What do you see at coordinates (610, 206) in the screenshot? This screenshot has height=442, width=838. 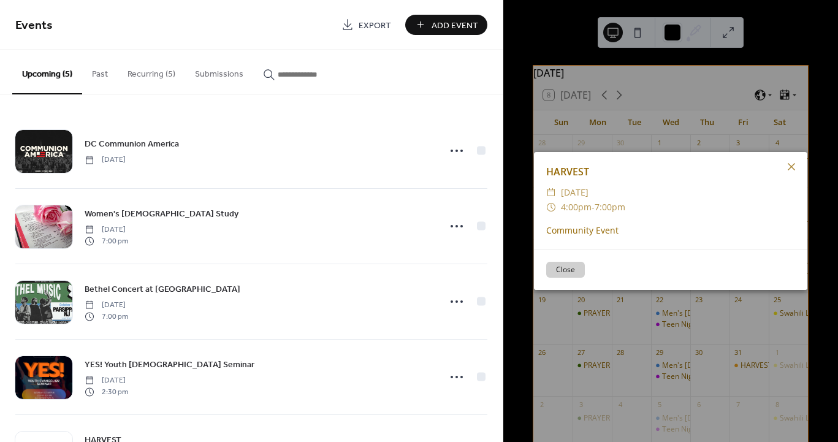 I see `span: 7:00pm` at bounding box center [610, 206].